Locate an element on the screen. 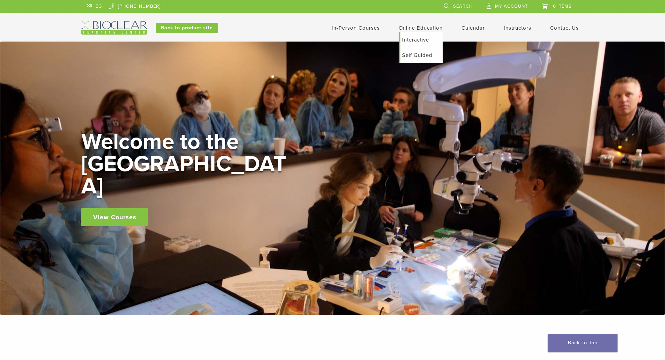 The width and height of the screenshot is (665, 360). a: In-Person Courses is located at coordinates (356, 28).